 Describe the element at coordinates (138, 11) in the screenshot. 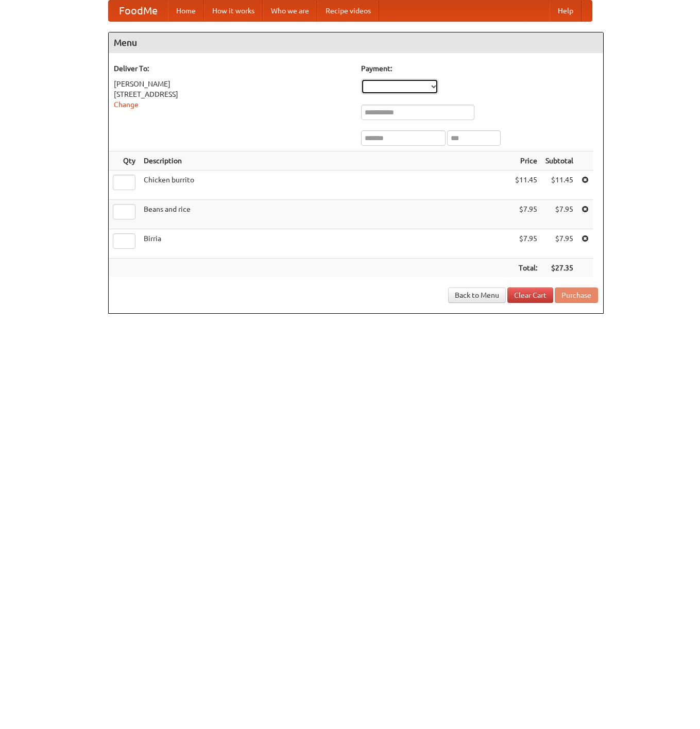

I see `a: FoodMe` at that location.